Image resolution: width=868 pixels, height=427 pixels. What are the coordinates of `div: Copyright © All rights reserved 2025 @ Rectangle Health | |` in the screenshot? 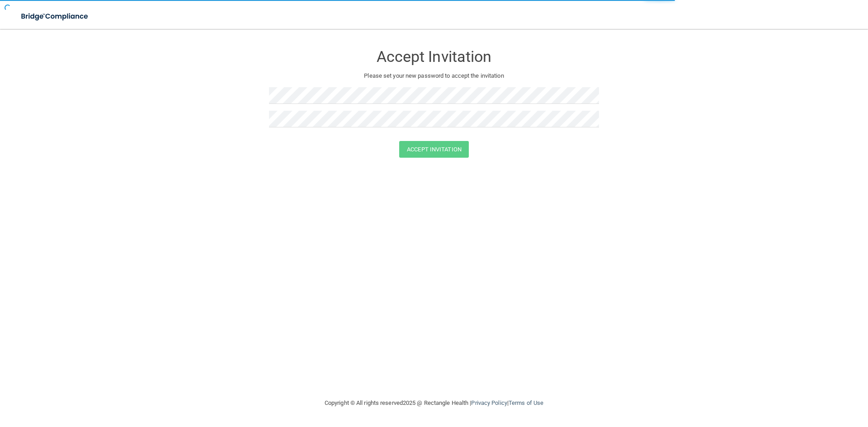 It's located at (434, 403).